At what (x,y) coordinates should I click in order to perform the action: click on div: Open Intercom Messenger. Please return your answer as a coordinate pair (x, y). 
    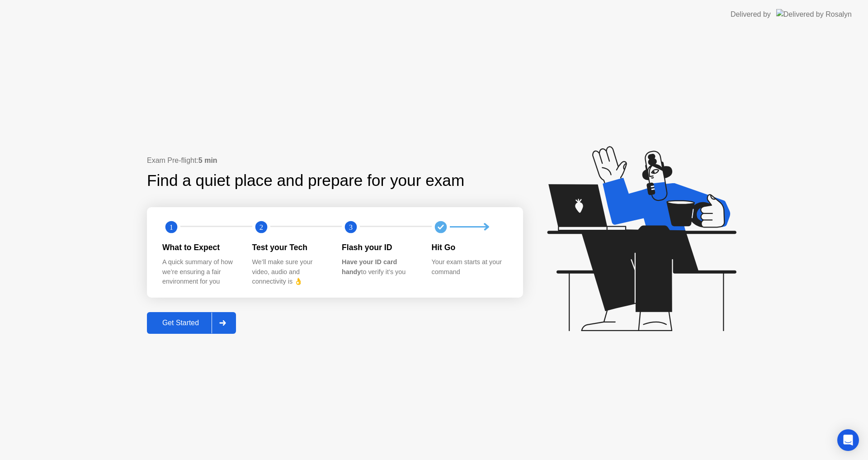
    Looking at the image, I should click on (848, 440).